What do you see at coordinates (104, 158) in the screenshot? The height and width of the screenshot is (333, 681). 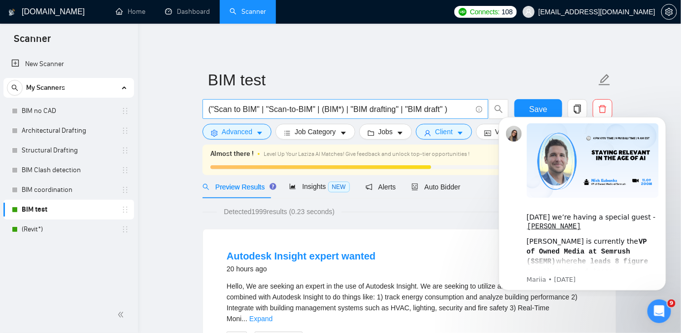 I see `code: he leads 8 figure growth across 4 teams` at bounding box center [104, 158].